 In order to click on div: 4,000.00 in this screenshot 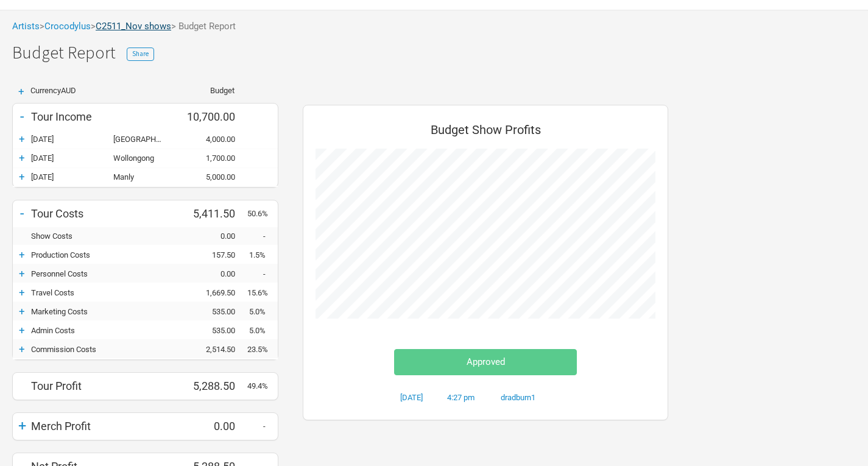, I will do `click(210, 139)`.